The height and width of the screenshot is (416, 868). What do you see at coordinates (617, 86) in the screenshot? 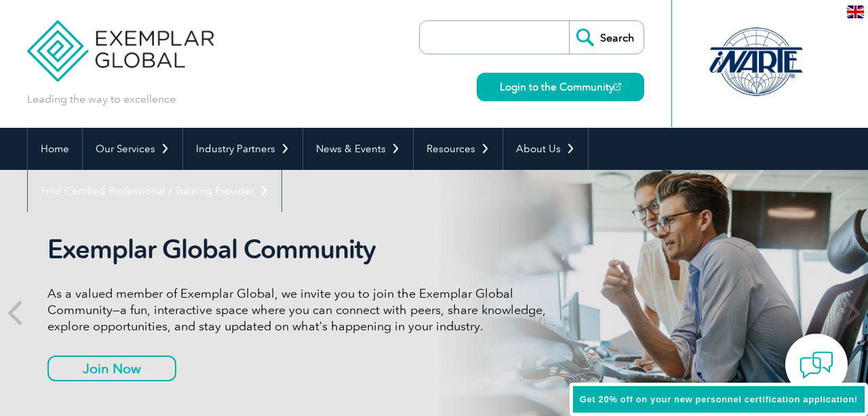
I see `img: open_square.png` at bounding box center [617, 86].